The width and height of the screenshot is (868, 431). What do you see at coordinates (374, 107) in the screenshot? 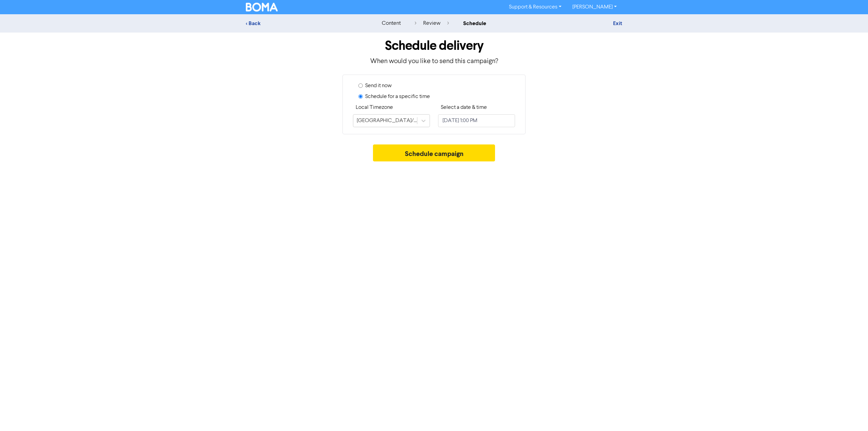
I see `label: Local Timezone` at bounding box center [374, 107].